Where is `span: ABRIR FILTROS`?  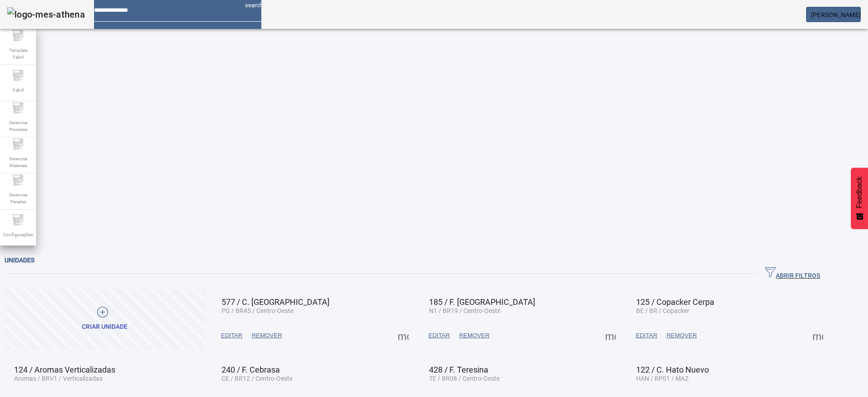
span: ABRIR FILTROS is located at coordinates (792, 274).